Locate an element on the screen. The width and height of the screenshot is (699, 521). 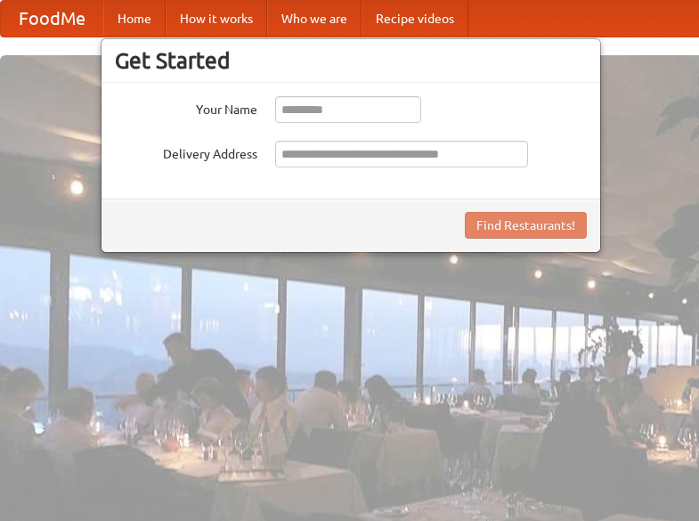
button: Find Restaurants! is located at coordinates (525, 225).